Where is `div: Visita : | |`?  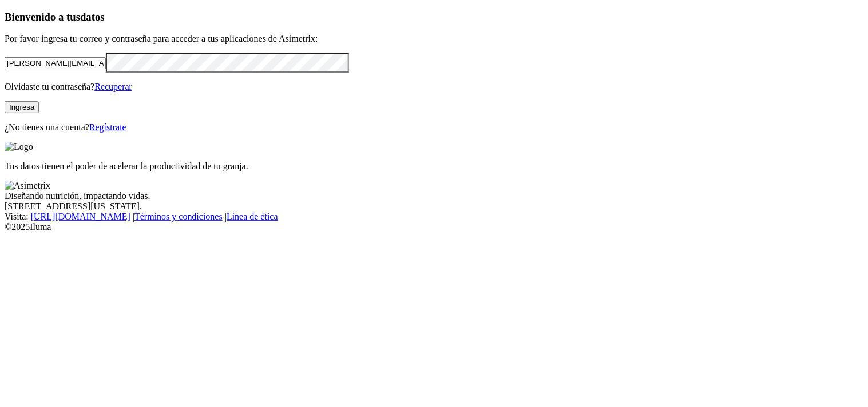
div: Visita : | | is located at coordinates (434, 216).